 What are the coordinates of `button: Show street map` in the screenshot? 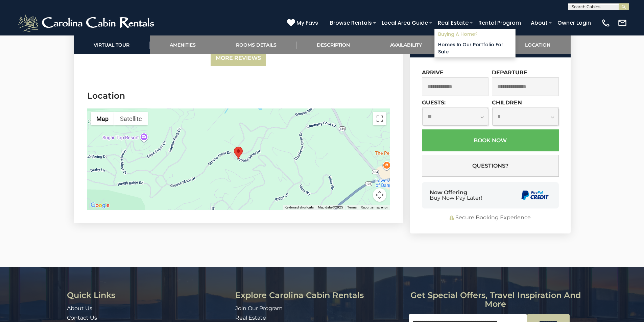 It's located at (103, 118).